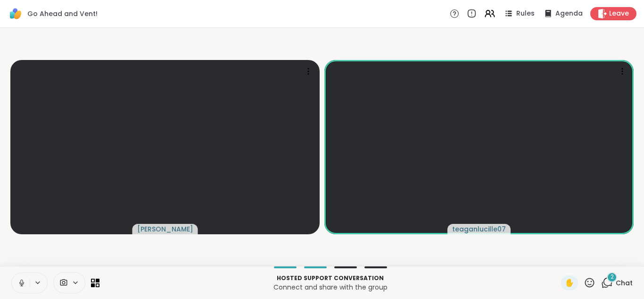 The height and width of the screenshot is (299, 644). What do you see at coordinates (15, 14) in the screenshot?
I see `img: ShareWell Logomark` at bounding box center [15, 14].